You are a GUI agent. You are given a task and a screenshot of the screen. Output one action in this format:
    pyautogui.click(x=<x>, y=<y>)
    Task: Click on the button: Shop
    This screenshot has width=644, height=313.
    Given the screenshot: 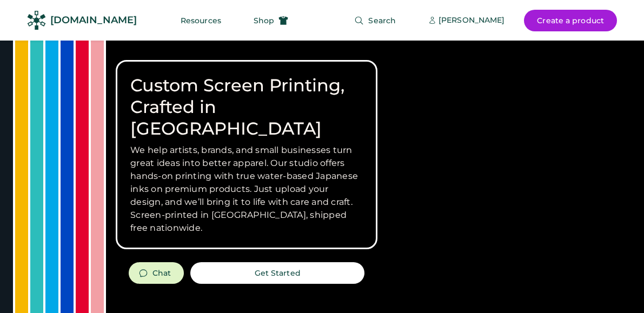 What is the action you would take?
    pyautogui.click(x=271, y=20)
    